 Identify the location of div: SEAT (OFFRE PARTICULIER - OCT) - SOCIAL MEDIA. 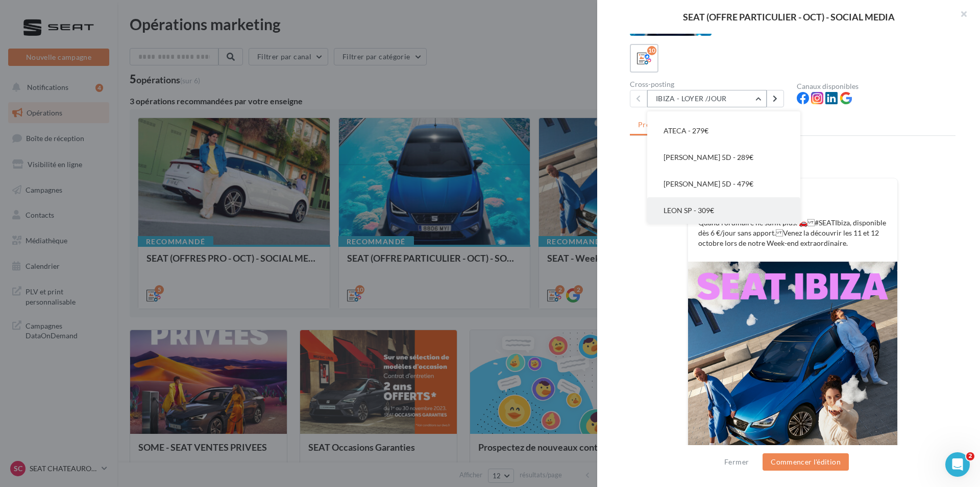
(788, 17).